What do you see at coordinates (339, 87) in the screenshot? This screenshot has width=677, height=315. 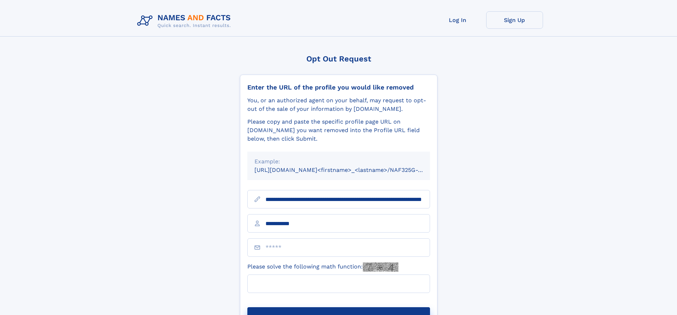 I see `div: Enter the URL of the profile you would like removed` at bounding box center [339, 87].